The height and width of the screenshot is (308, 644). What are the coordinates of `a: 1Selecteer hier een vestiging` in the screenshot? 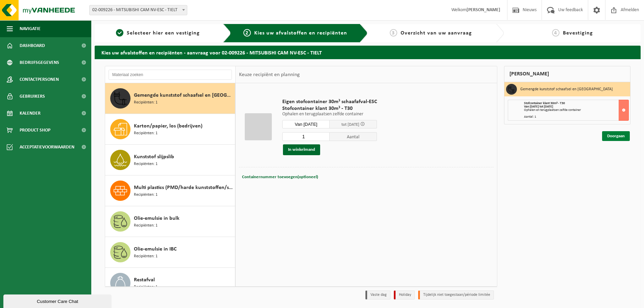 It's located at (158, 33).